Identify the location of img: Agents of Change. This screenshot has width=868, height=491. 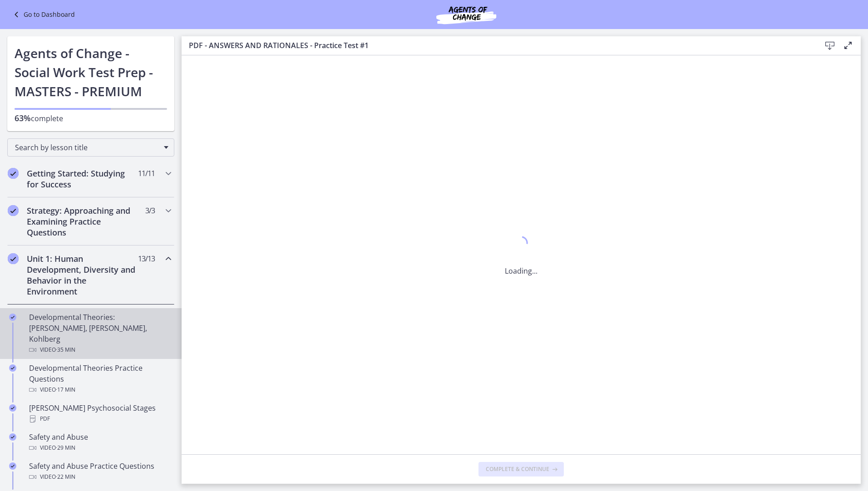
(466, 14).